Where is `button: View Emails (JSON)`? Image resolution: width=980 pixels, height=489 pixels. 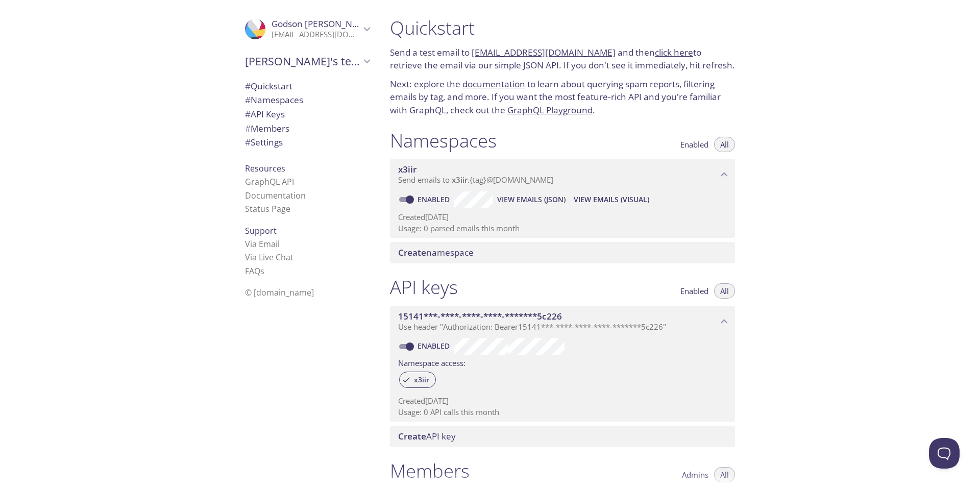 button: View Emails (JSON) is located at coordinates (531, 200).